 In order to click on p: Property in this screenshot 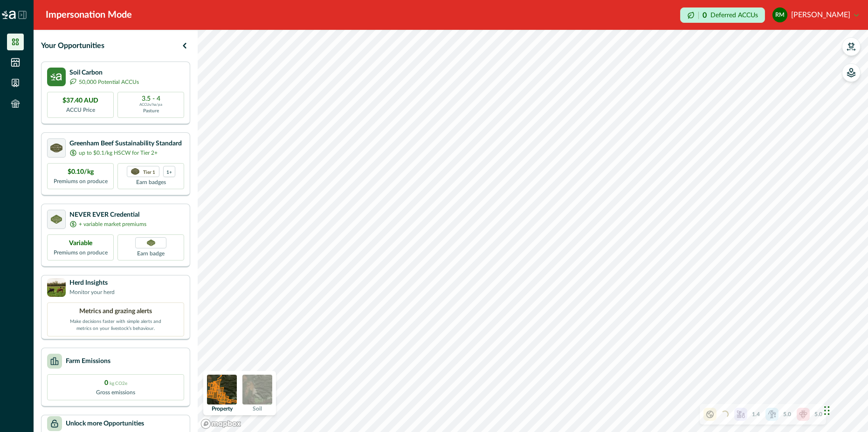, I will do `click(222, 409)`.